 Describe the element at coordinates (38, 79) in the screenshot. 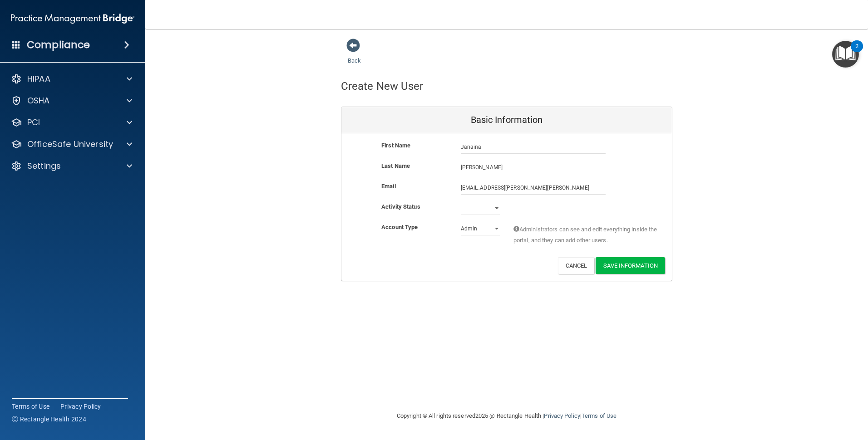

I see `p: HIPAA` at that location.